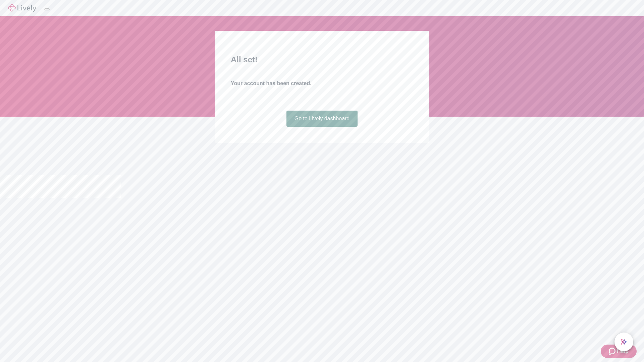 This screenshot has width=644, height=362. I want to click on button: Log out, so click(47, 9).